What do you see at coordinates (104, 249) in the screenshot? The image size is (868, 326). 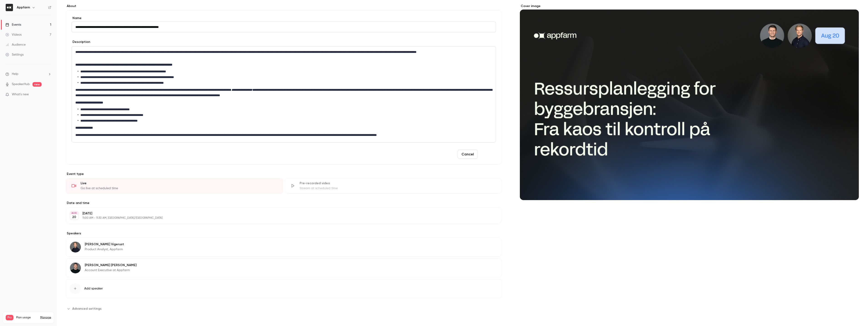 I see `p: Product Analyst, Appfarm` at bounding box center [104, 249].